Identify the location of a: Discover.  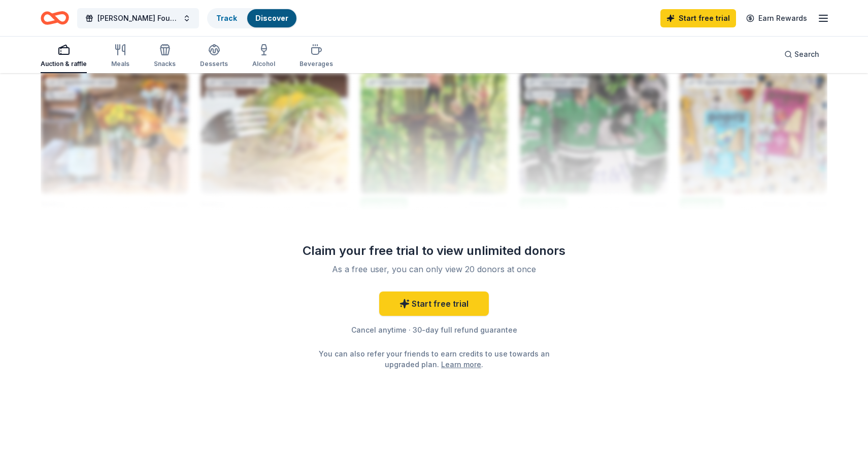
(272, 18).